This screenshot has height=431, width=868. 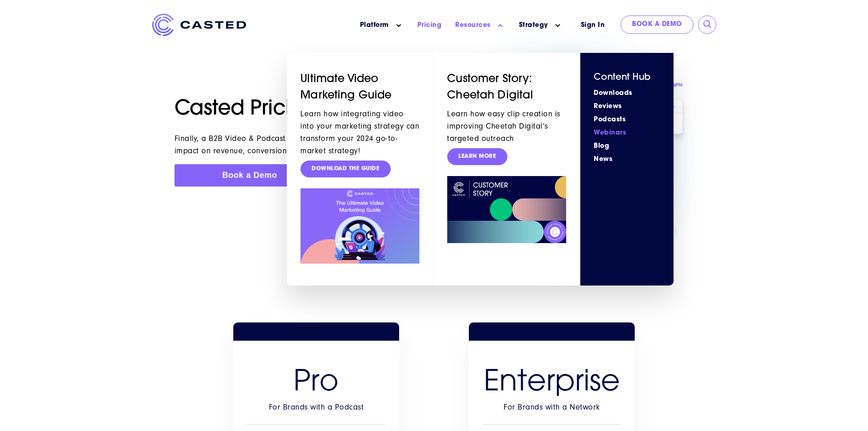 I want to click on h1: Casted Pricing, so click(x=301, y=109).